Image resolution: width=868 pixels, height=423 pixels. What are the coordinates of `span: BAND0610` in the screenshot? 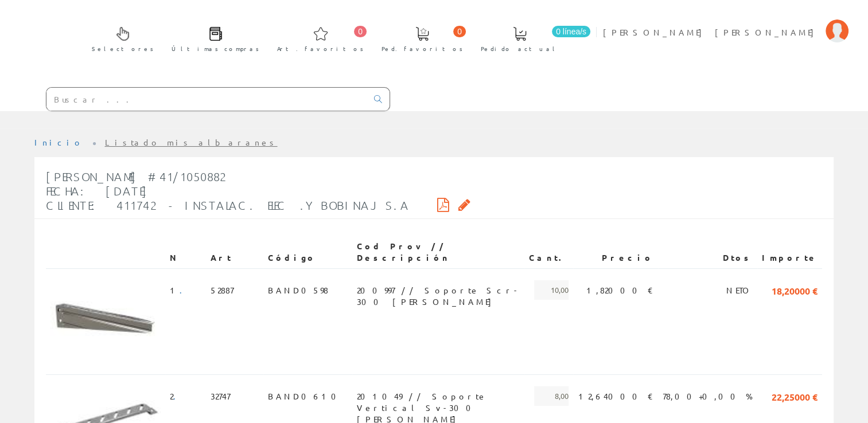 It's located at (305, 396).